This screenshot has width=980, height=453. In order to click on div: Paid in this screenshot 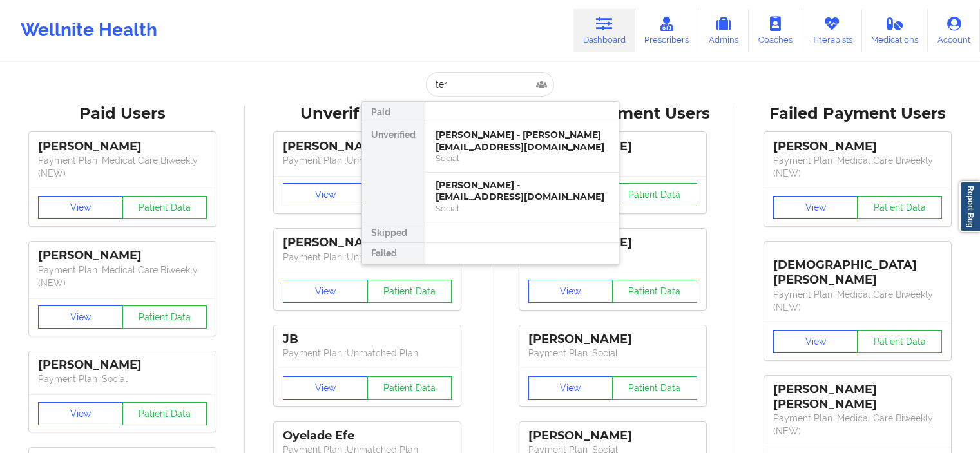, I will do `click(393, 112)`.